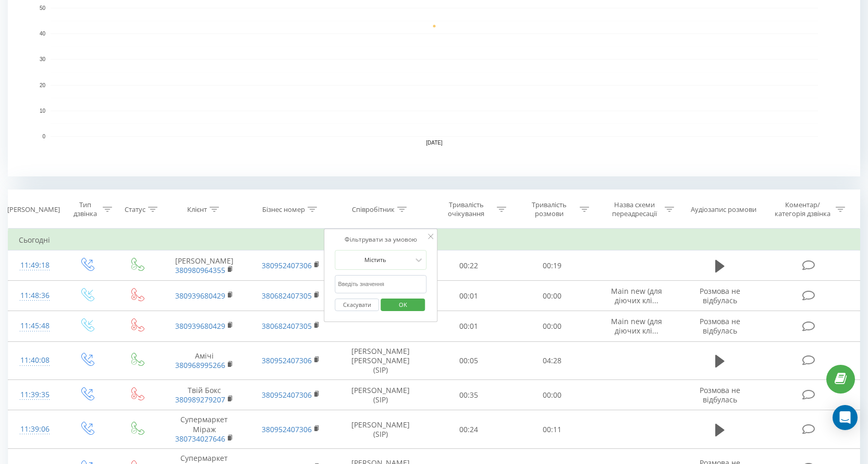 Image resolution: width=868 pixels, height=464 pixels. What do you see at coordinates (552, 361) in the screenshot?
I see `td: 04:28` at bounding box center [552, 361].